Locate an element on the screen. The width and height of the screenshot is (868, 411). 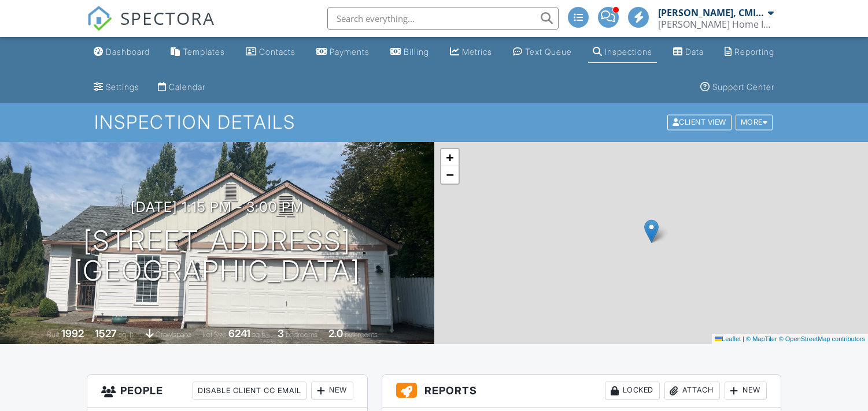
div: 6241 is located at coordinates (239, 334).